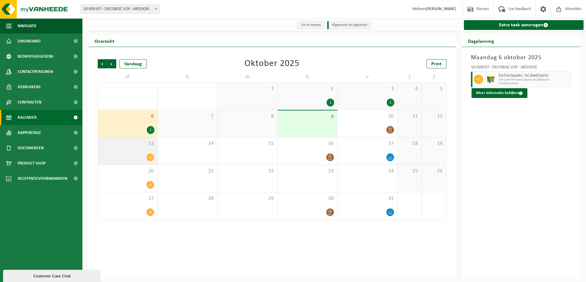  I want to click on span: Vorige, so click(102, 64).